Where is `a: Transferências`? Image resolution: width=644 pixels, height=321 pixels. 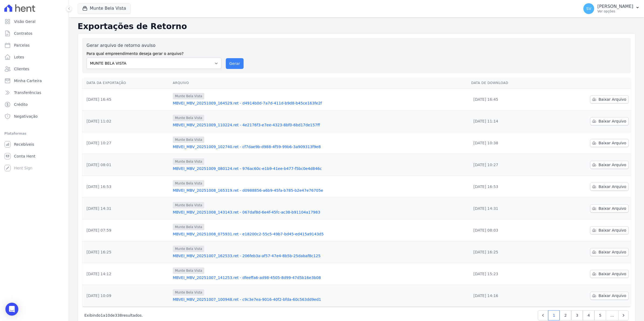 a: Transferências is located at coordinates (34, 92).